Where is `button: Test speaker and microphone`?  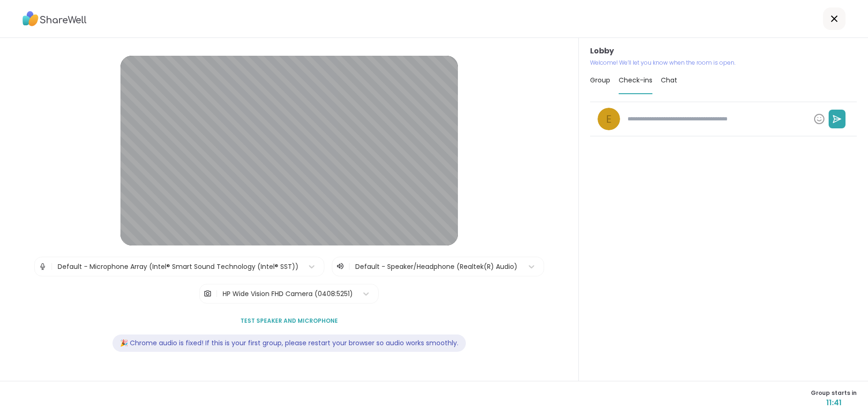
button: Test speaker and microphone is located at coordinates (289, 321).